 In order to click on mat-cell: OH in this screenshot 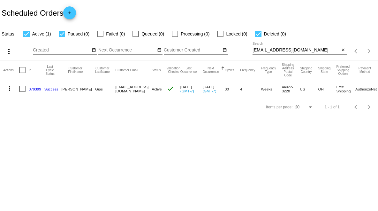, I will do `click(327, 89)`.